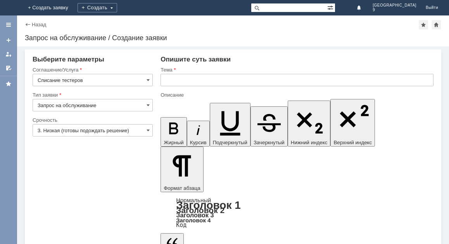 This screenshot has height=244, width=449. I want to click on span: Опишите суть заявки, so click(195, 59).